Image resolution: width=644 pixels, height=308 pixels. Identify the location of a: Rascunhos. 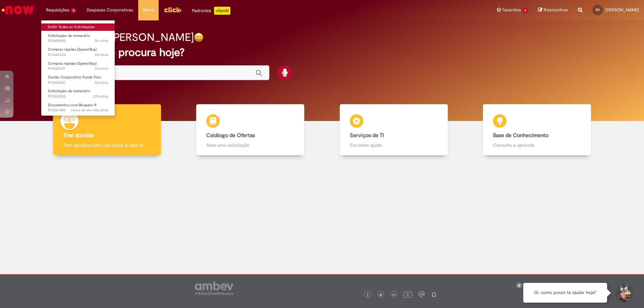
(553, 10).